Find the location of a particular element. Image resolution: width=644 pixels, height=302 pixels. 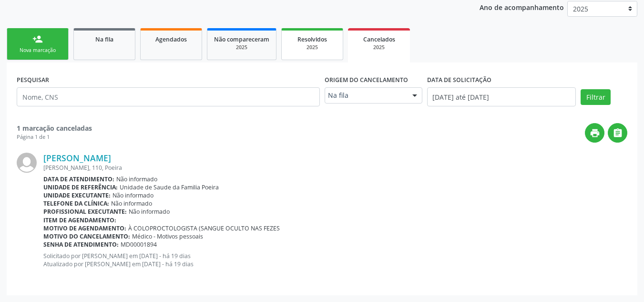

b: Item de agendamento: is located at coordinates (80, 220).